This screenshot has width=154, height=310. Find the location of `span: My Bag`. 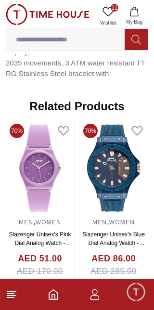

span: My Bag is located at coordinates (134, 22).